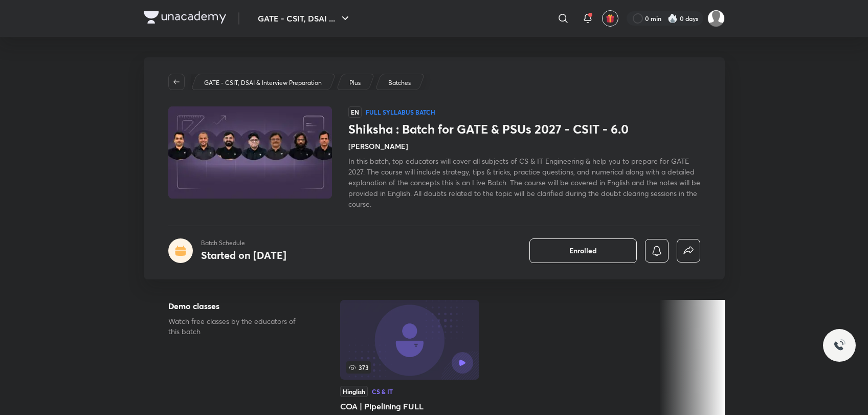 Image resolution: width=868 pixels, height=415 pixels. Describe the element at coordinates (716, 18) in the screenshot. I see `img: reflexer` at that location.